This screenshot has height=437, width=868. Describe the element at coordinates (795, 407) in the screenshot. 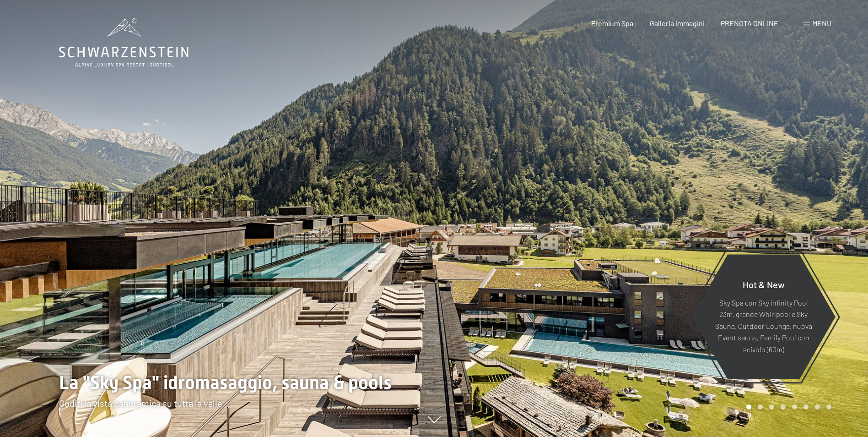

I see `div: Carousel Page 5` at that location.